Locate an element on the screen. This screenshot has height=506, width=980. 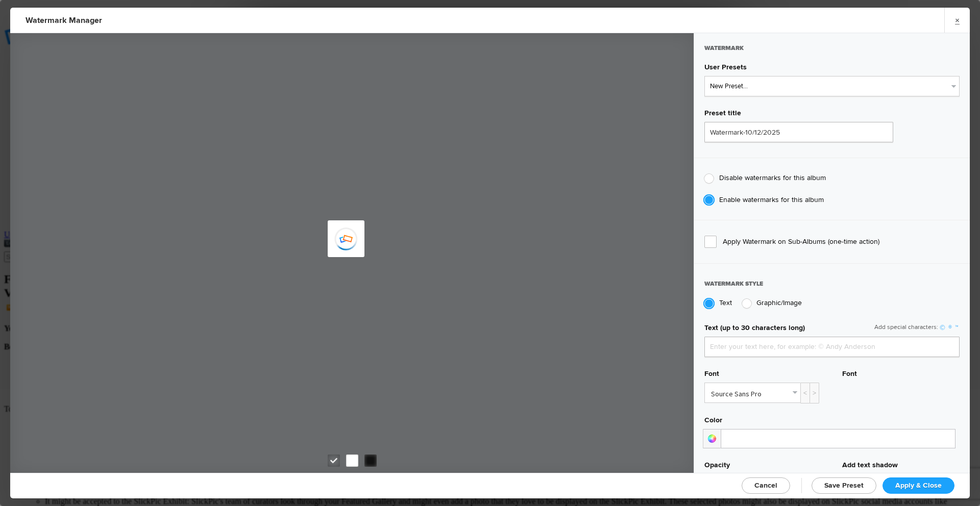
span: Enable watermarks for this album is located at coordinates (771, 199).